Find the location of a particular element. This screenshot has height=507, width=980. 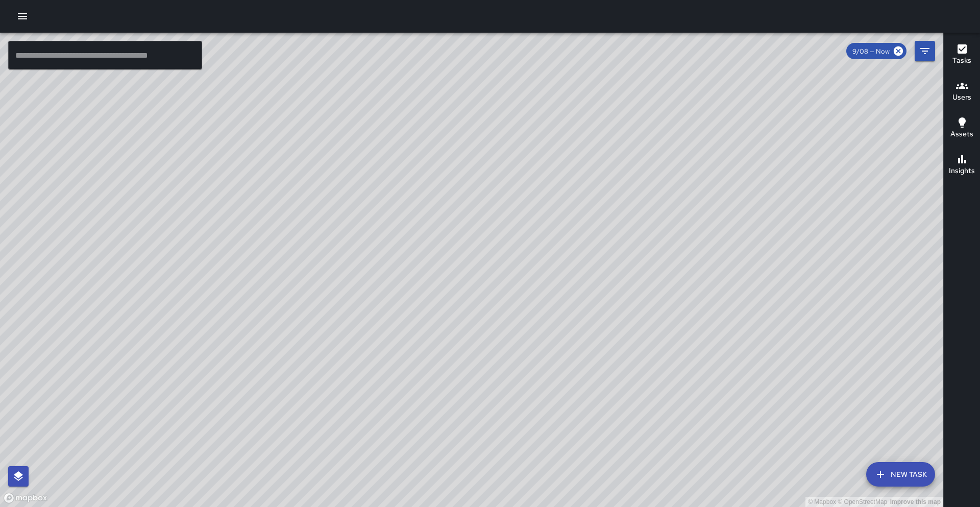

h6: Tasks is located at coordinates (962, 61).